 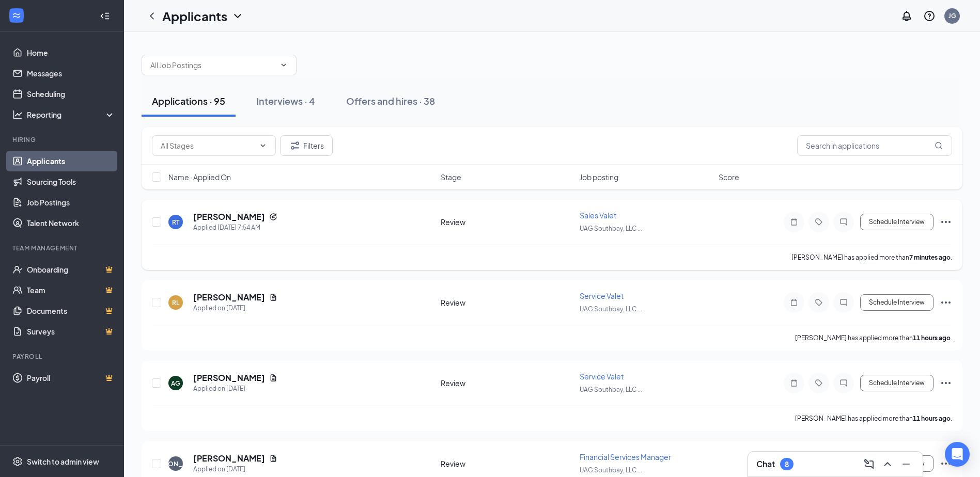 What do you see at coordinates (295, 146) in the screenshot?
I see `svg: Filter` at bounding box center [295, 146].